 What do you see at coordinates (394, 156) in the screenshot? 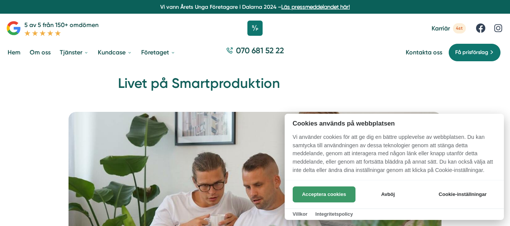
I see `p: Vi använder cookies för att ge dig en bättre upplevelse av webbplatsen. Du kan samtycka till anvä...` at bounding box center [394, 156].